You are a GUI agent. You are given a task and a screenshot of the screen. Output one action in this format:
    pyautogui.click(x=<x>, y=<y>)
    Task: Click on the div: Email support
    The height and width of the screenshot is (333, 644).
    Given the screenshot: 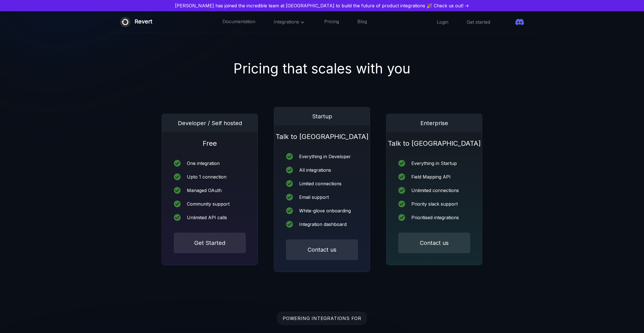 What is the action you would take?
    pyautogui.click(x=314, y=197)
    